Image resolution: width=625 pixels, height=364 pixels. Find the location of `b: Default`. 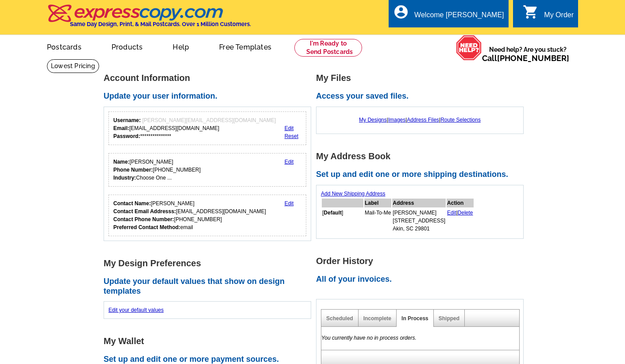

b: Default is located at coordinates (332, 213).